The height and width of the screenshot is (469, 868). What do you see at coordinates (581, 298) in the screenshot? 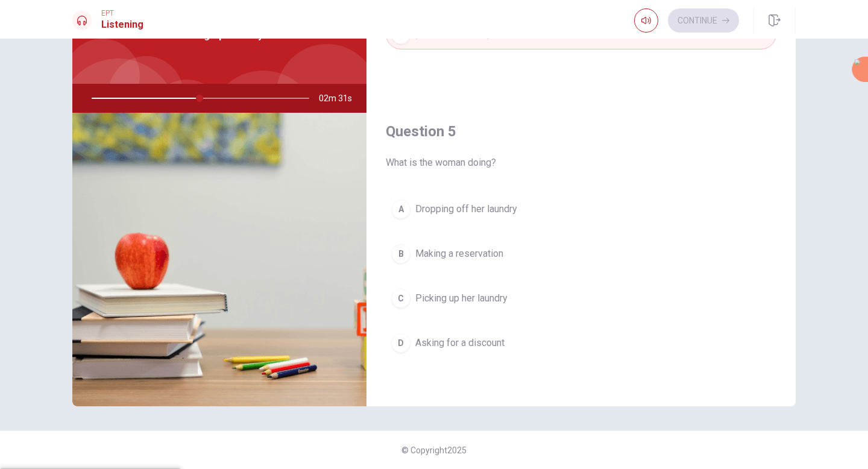
I see `button: CPicking up her laundry` at bounding box center [581, 298].